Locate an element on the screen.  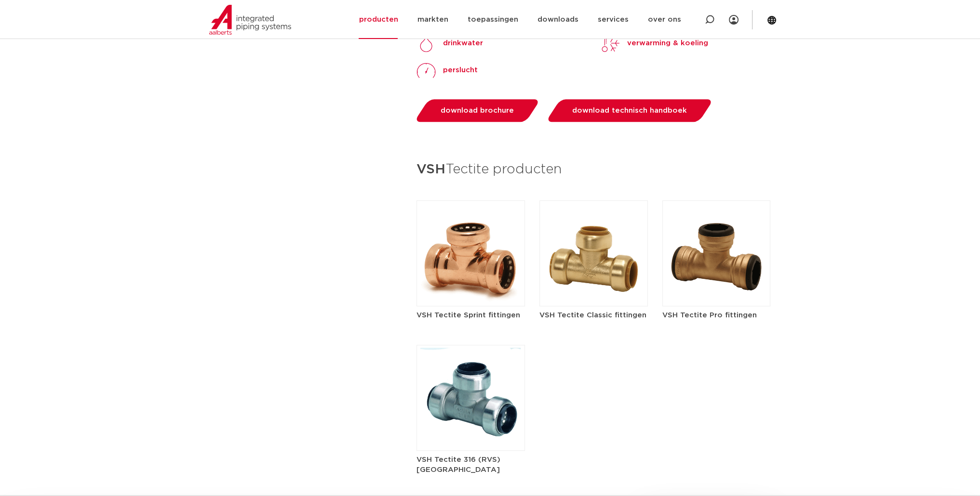
a: download brochure is located at coordinates (477, 111).